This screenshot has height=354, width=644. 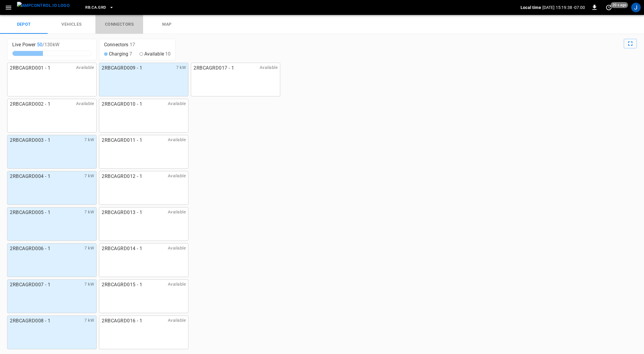 I want to click on span: 7, so click(x=130, y=54).